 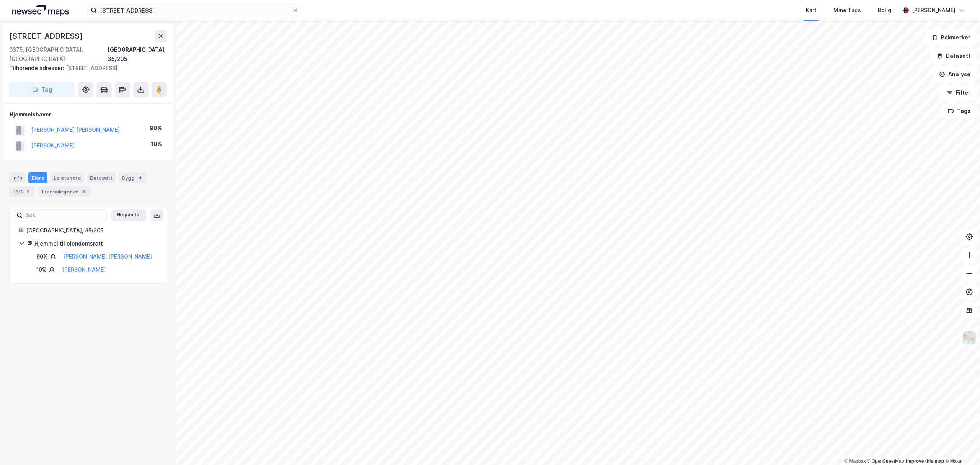 I want to click on span: Tilhørende adresser:, so click(x=38, y=68).